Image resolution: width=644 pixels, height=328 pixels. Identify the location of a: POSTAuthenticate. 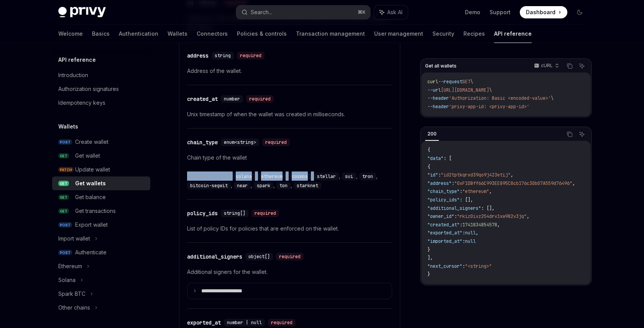
(101, 252).